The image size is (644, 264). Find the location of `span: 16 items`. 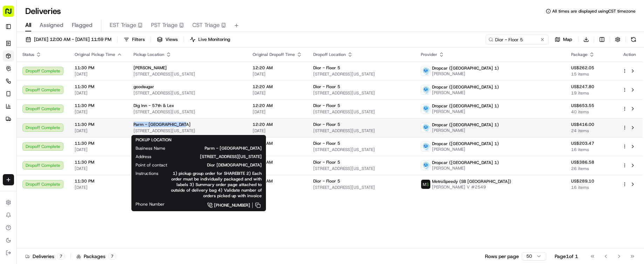

span: 16 items is located at coordinates (591, 150).